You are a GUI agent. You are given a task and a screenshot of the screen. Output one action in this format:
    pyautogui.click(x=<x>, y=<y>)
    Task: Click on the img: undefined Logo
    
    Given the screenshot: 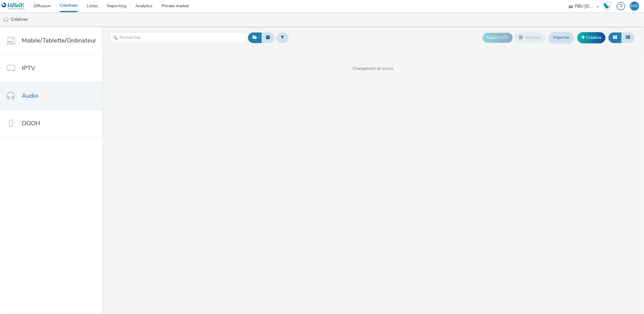 What is the action you would take?
    pyautogui.click(x=13, y=6)
    